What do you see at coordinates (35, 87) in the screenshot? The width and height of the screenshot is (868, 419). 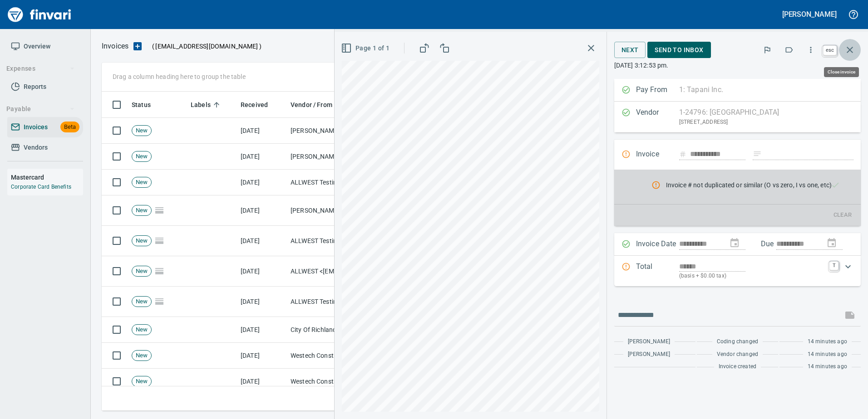 I see `span: Reports` at bounding box center [35, 87].